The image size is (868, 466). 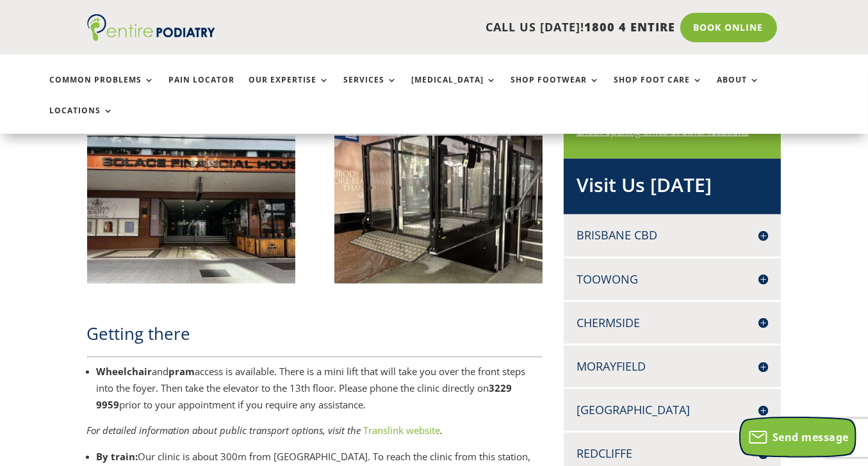 I want to click on em: For detailed information about public transport options, visit the, so click(x=224, y=430).